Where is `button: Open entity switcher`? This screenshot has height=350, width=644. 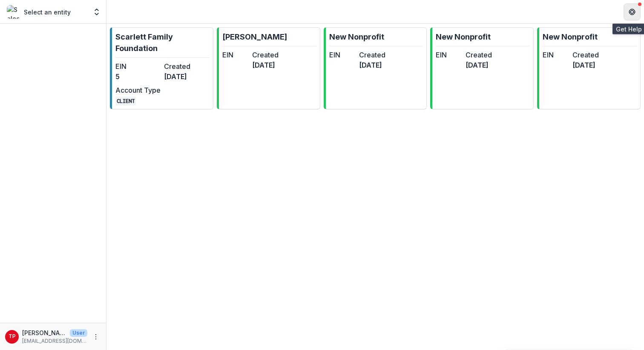
button: Open entity switcher is located at coordinates (97, 12).